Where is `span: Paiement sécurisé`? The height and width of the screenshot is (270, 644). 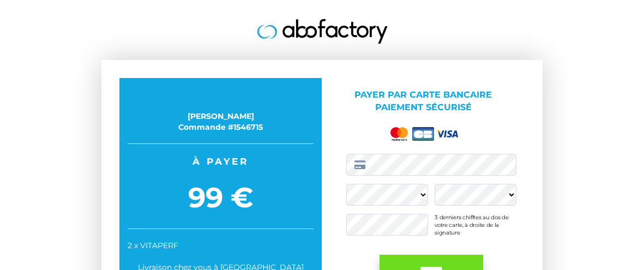 span: Paiement sécurisé is located at coordinates (423, 107).